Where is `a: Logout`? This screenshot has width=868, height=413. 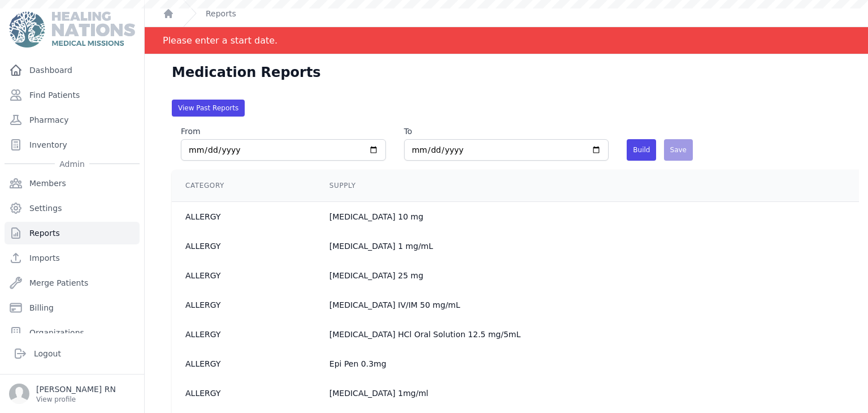 a: Logout is located at coordinates (72, 354).